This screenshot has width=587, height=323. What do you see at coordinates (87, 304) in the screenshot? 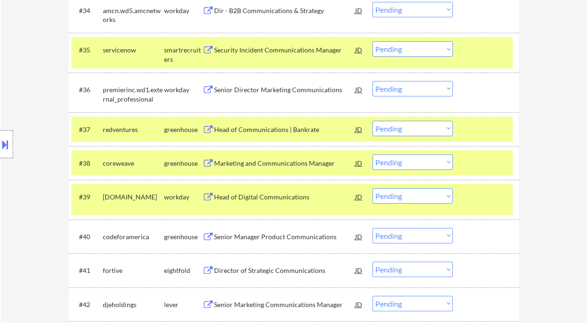
I see `div: #42` at bounding box center [87, 304].